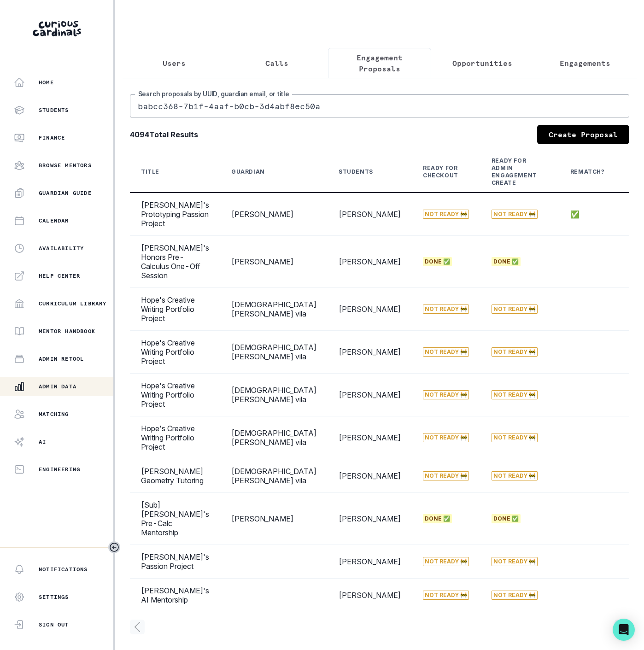 The width and height of the screenshot is (644, 650). What do you see at coordinates (67, 331) in the screenshot?
I see `p: Mentor Handbook` at bounding box center [67, 331].